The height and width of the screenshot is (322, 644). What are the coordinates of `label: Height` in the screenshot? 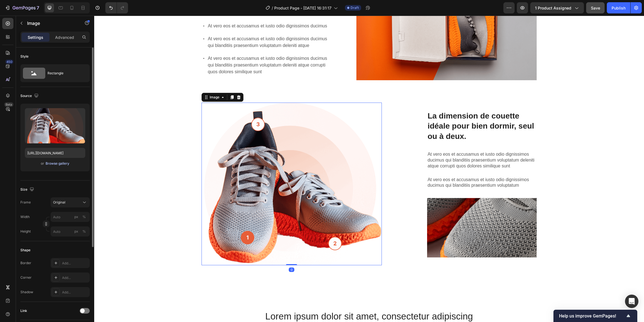 It's located at (26, 232).